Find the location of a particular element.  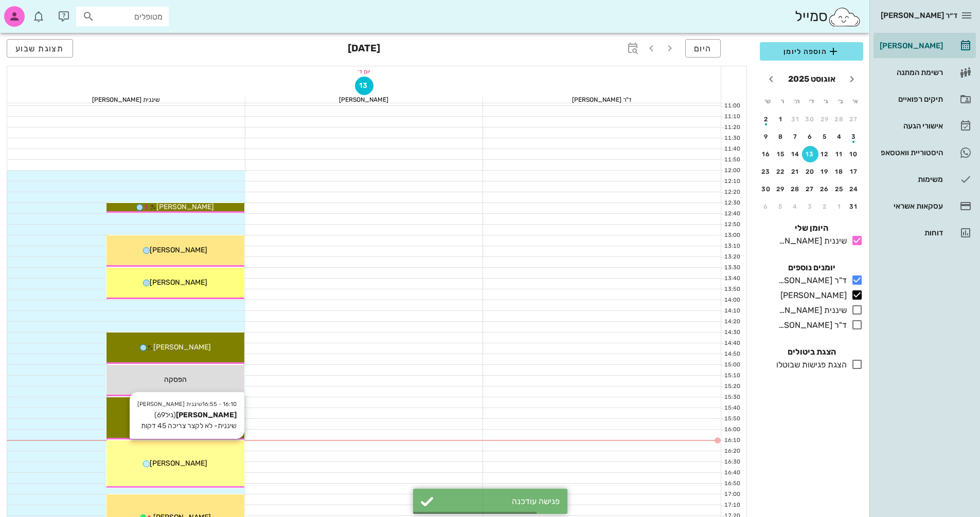

div: 13:10 is located at coordinates (731, 246).